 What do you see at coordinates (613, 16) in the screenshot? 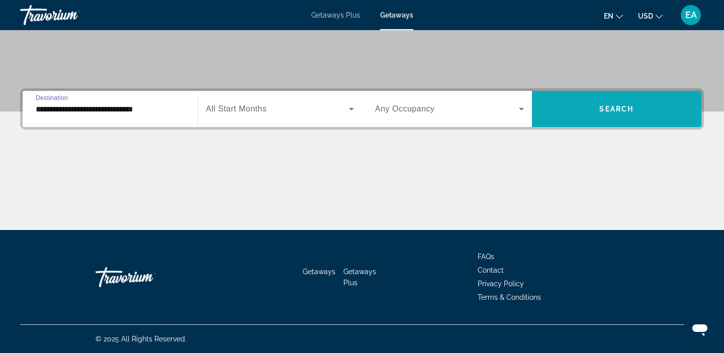
I see `button: Change language` at bounding box center [613, 16].